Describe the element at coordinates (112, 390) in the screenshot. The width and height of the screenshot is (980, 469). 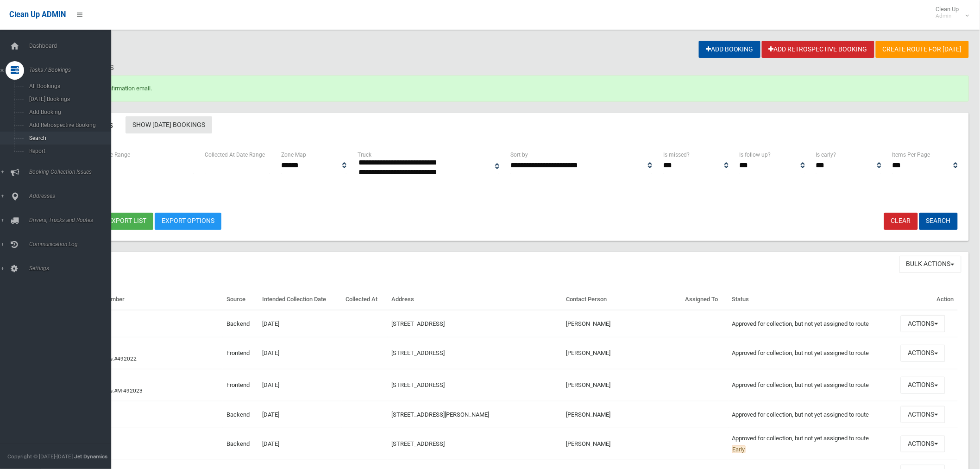
I see `small: Companions:` at that location.